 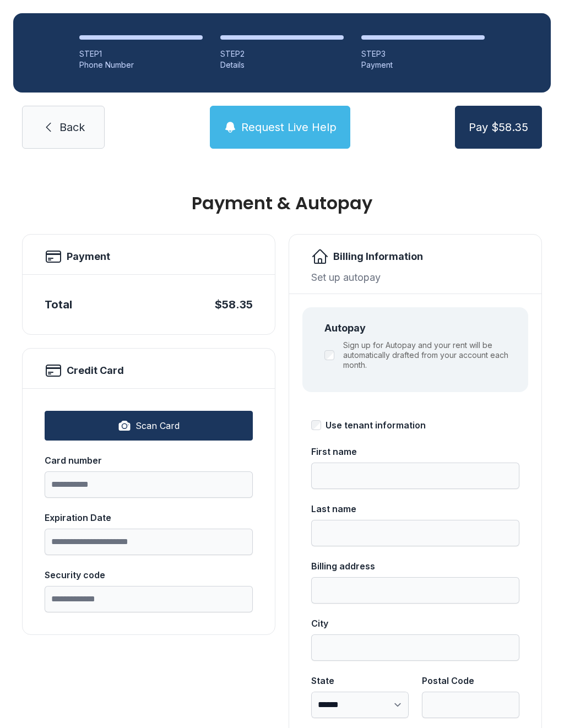 What do you see at coordinates (282, 65) in the screenshot?
I see `div: Details` at bounding box center [282, 65].